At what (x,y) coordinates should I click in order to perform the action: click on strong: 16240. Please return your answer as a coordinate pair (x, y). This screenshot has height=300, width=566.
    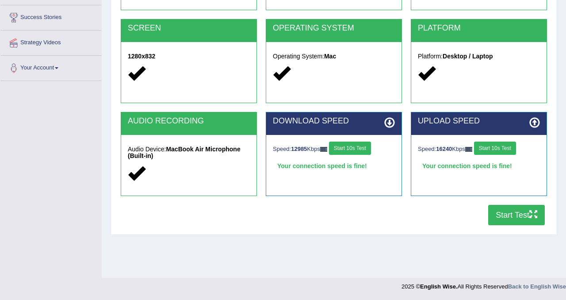
    Looking at the image, I should click on (444, 148).